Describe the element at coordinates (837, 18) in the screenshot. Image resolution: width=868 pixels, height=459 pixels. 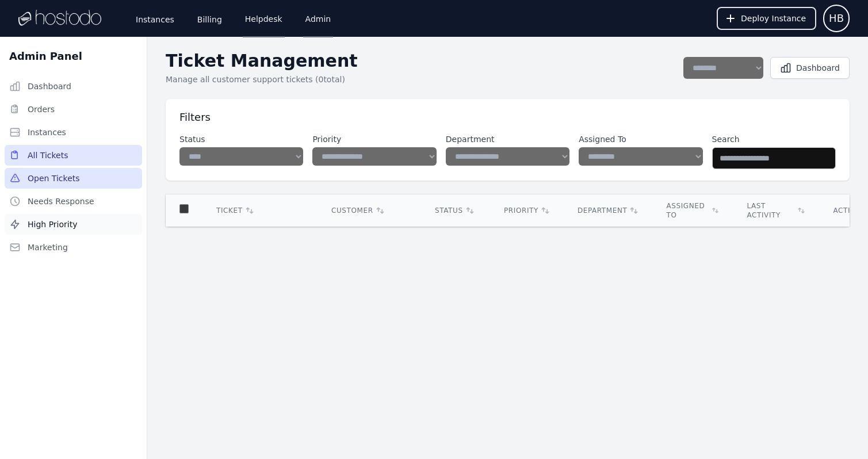
I see `button: User menu` at that location.